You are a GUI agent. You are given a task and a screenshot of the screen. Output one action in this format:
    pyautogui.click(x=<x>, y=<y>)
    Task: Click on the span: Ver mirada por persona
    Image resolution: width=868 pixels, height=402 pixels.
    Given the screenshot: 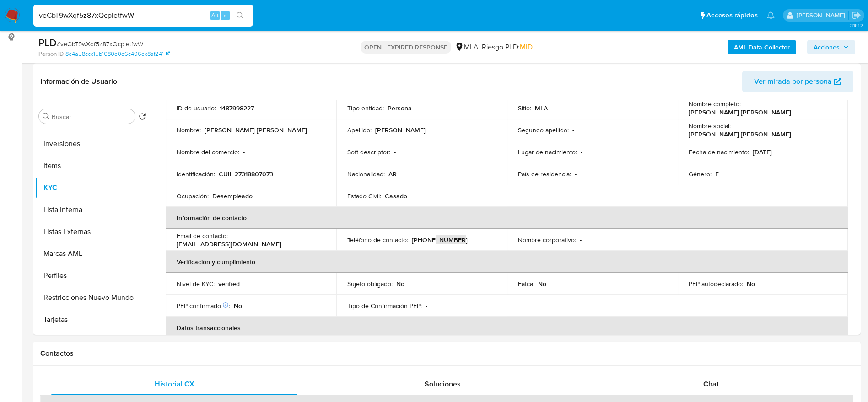 What is the action you would take?
    pyautogui.click(x=793, y=82)
    